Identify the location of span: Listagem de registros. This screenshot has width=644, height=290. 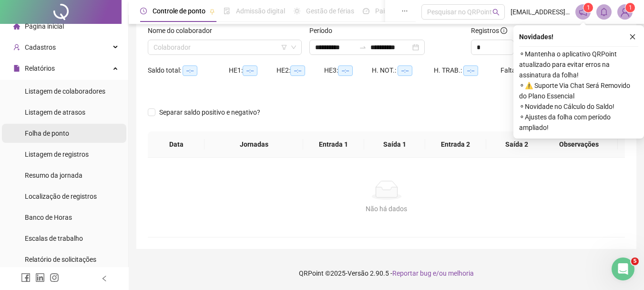
(57, 154).